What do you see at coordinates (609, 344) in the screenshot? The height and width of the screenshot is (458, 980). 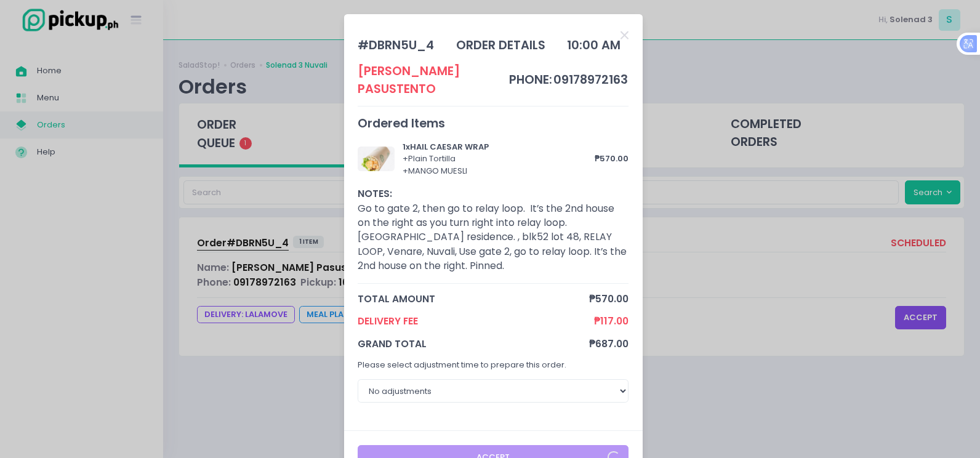 I see `span: ₱687.00` at bounding box center [609, 344].